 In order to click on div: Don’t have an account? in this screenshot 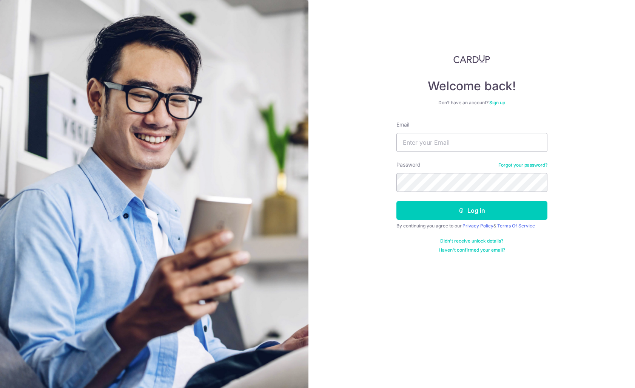, I will do `click(472, 103)`.